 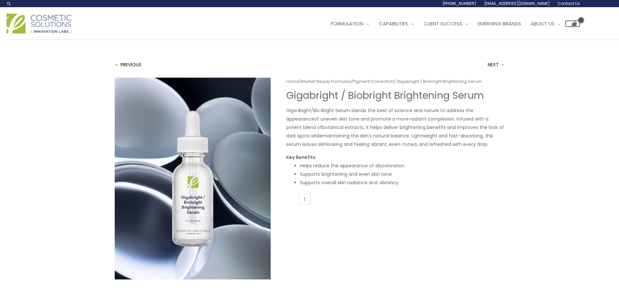 I want to click on img: Gigabright / Biobright Brightening Serum​, so click(x=193, y=178).